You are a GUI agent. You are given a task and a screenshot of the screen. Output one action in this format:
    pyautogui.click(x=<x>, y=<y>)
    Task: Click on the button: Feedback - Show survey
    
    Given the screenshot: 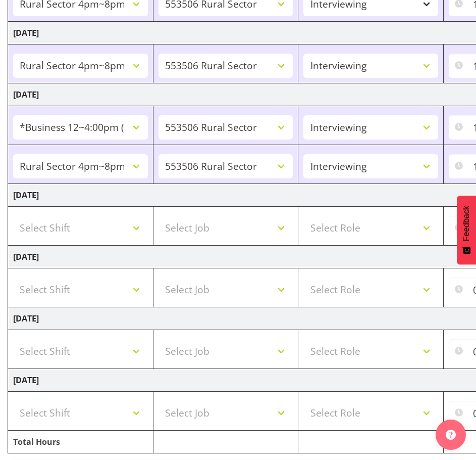 What is the action you would take?
    pyautogui.click(x=467, y=230)
    